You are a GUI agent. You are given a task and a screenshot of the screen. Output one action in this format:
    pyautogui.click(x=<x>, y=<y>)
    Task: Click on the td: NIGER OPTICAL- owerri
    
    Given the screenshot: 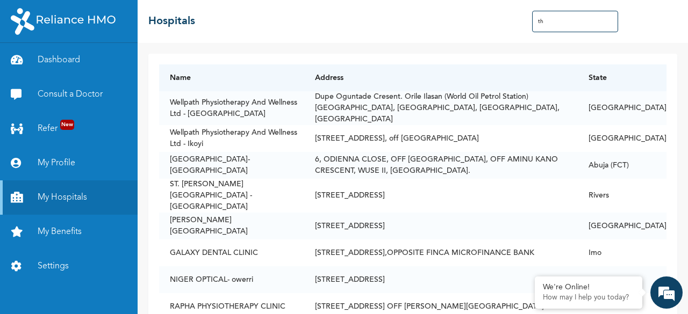 What is the action you would take?
    pyautogui.click(x=232, y=280)
    